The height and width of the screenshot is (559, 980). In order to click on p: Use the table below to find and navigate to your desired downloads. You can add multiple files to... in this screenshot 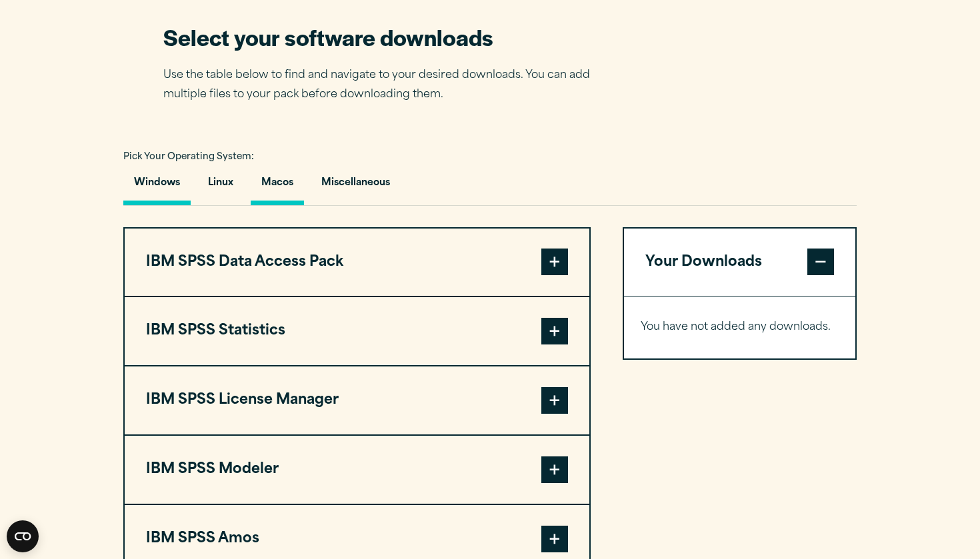, I will do `click(387, 86)`.